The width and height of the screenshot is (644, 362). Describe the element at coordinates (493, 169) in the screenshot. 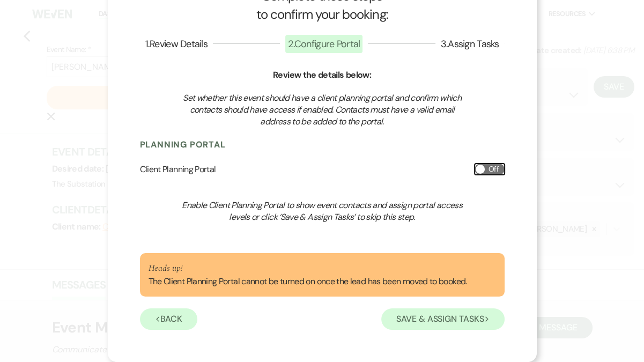

I see `span: Off` at that location.